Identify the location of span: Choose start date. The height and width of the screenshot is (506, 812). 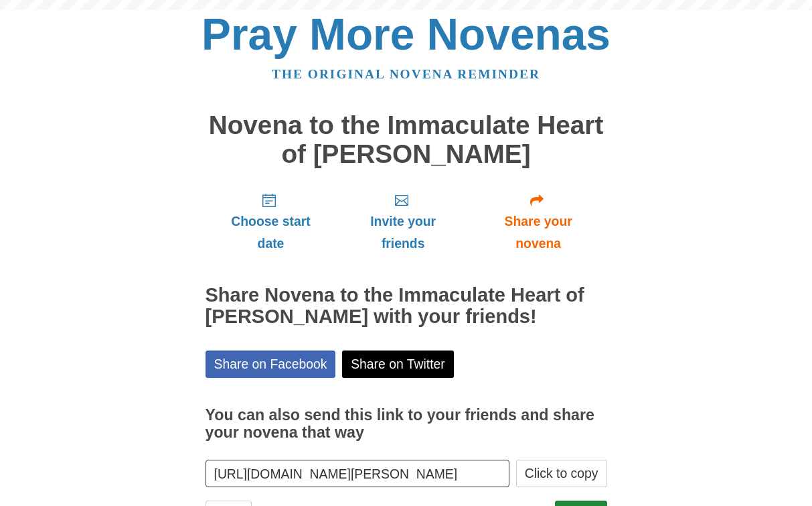
(271, 232).